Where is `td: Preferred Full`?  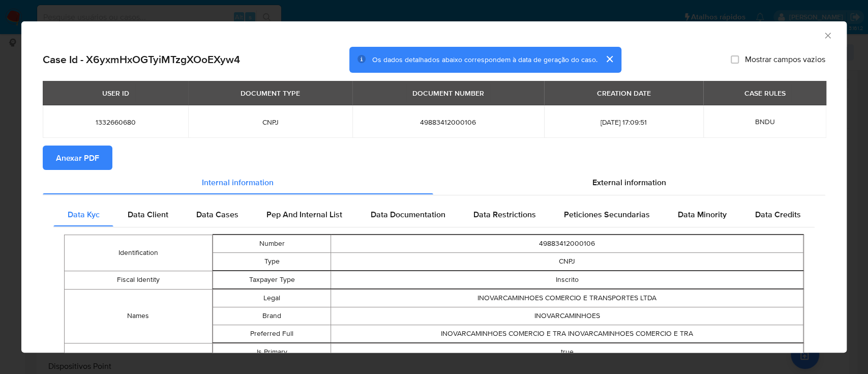 td: Preferred Full is located at coordinates (271, 333).